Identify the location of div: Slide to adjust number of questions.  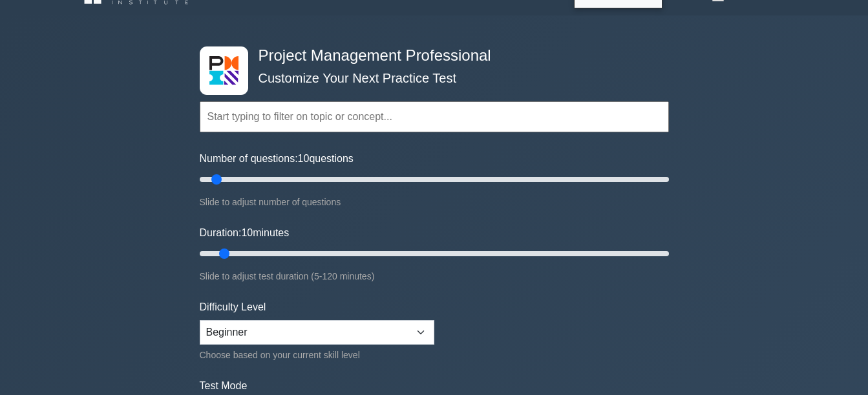
(434, 202).